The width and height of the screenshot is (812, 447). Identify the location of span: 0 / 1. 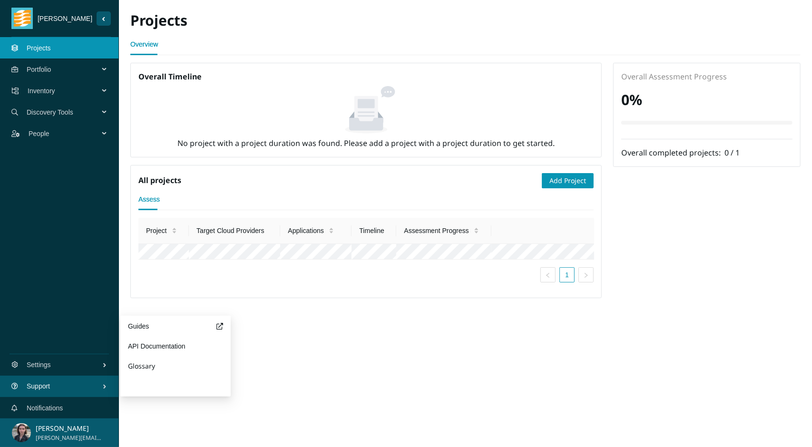
(732, 153).